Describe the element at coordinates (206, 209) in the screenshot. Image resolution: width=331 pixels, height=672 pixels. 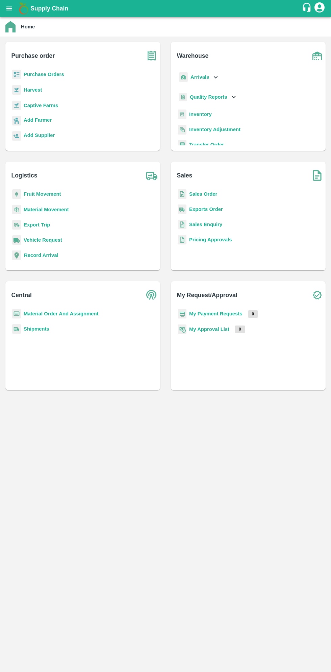
I see `a: Exports Order` at that location.